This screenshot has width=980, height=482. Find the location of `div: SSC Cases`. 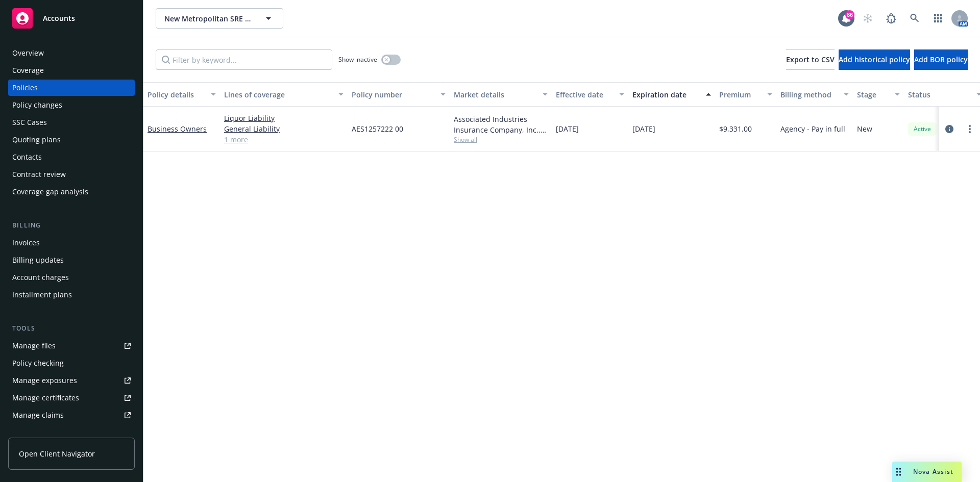

div: SSC Cases is located at coordinates (29, 122).